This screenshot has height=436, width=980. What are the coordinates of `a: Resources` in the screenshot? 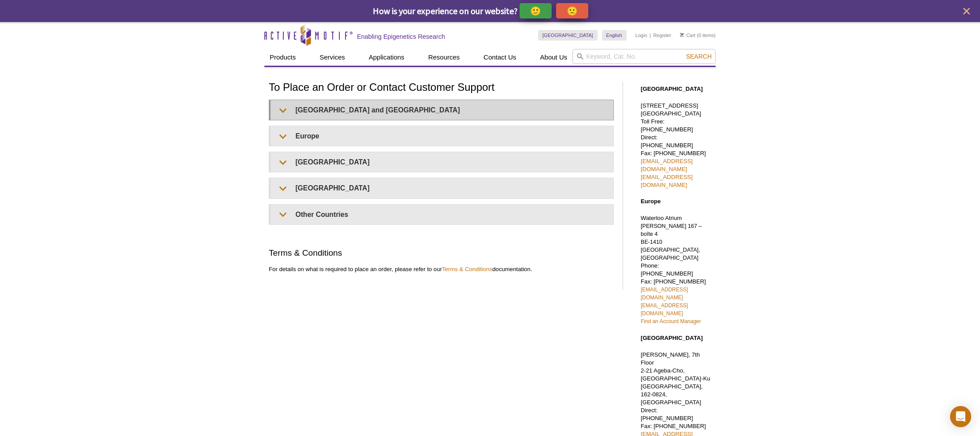 It's located at (444, 58).